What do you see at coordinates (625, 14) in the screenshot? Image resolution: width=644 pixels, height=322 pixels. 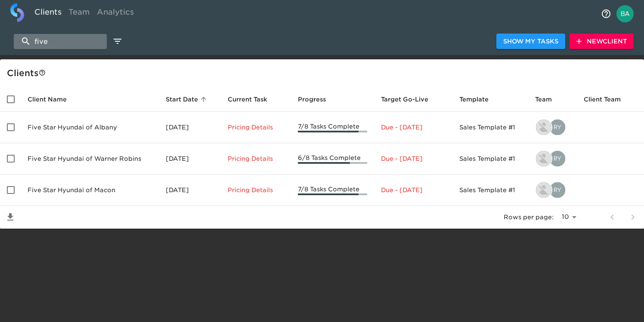 I see `img: Profile` at bounding box center [625, 14].